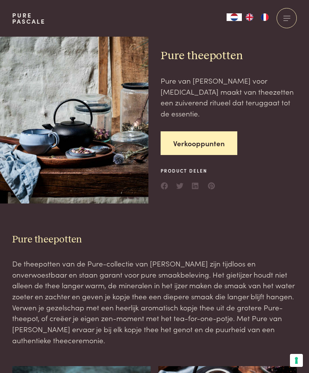  Describe the element at coordinates (257, 17) in the screenshot. I see `ul: Language list` at that location.